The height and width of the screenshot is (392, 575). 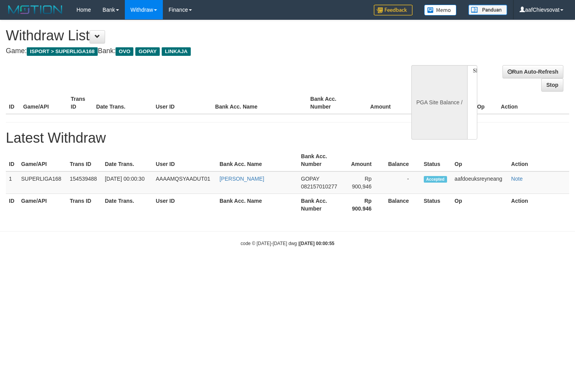 I want to click on td: SUPERLIGA168, so click(x=42, y=183).